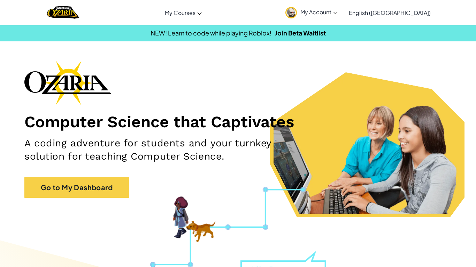  Describe the element at coordinates (300, 33) in the screenshot. I see `a: Join Beta Waitlist` at that location.